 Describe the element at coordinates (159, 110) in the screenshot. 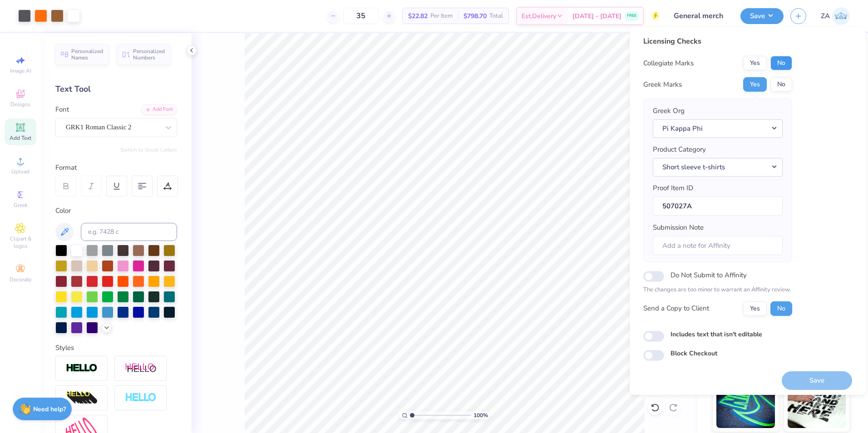

I see `div: Add Font` at that location.